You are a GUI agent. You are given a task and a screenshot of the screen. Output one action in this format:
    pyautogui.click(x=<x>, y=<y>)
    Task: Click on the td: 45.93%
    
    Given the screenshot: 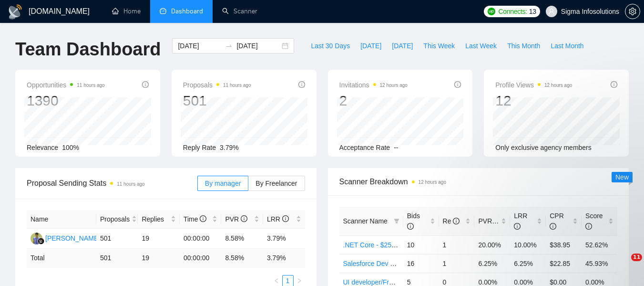 What is the action you would take?
    pyautogui.click(x=599, y=263)
    